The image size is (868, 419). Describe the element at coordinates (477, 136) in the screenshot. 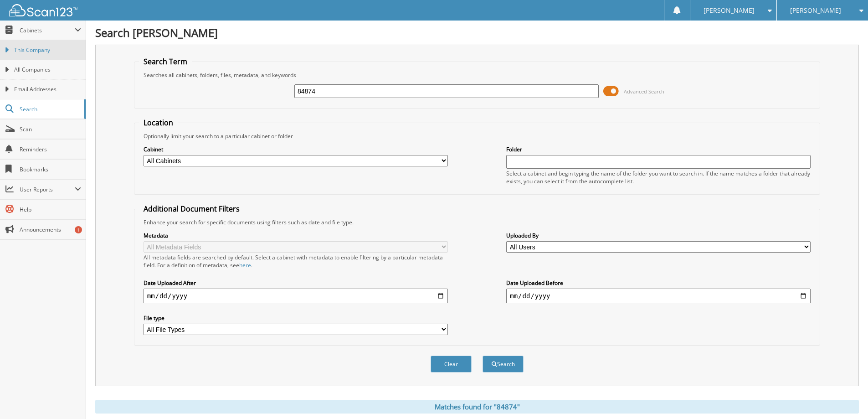

I see `div: Optionally limit your search to a particular cabinet or folder` at that location.